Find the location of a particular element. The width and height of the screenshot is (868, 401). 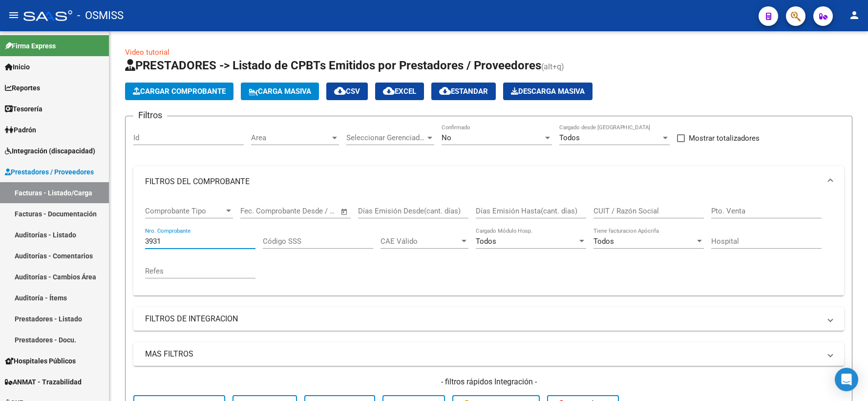

span: ANMAT - Trazabilidad is located at coordinates (43, 382).